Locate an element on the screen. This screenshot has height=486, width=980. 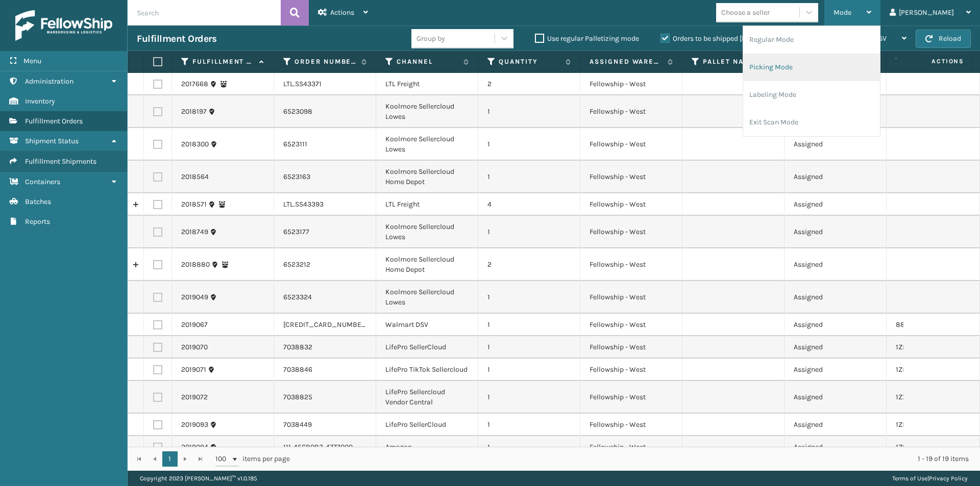
button: Reload is located at coordinates (943, 39).